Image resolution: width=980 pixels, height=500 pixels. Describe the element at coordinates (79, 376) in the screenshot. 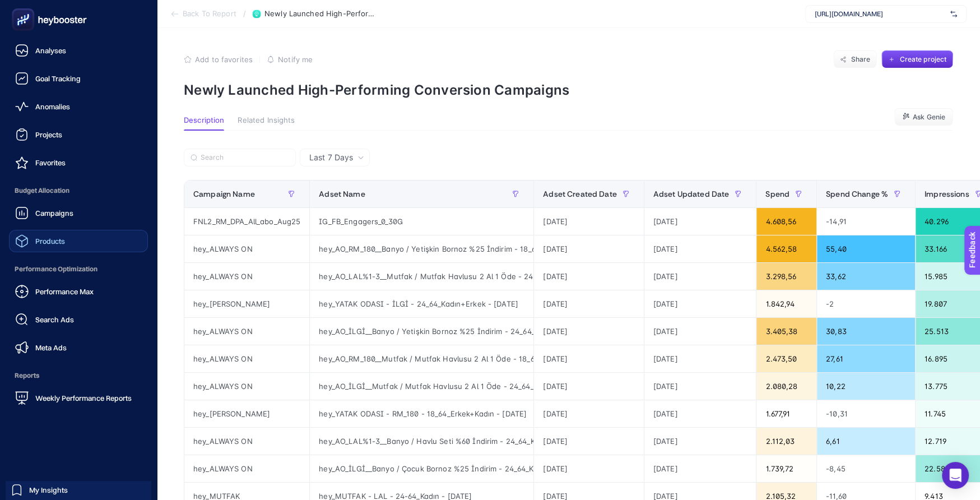

I see `span: Reports` at that location.